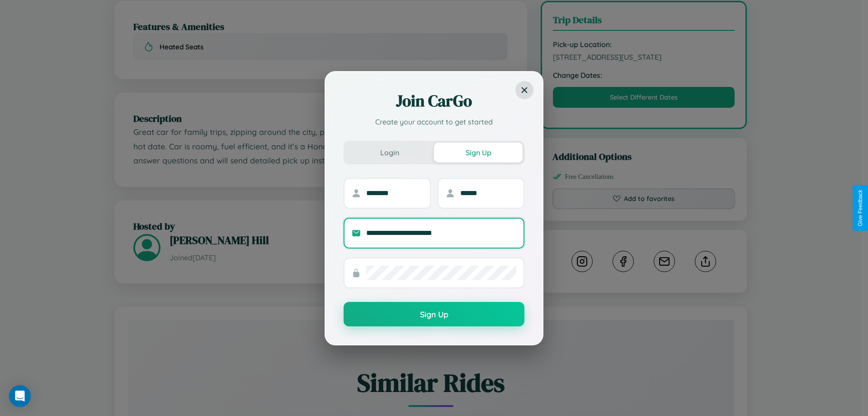 The width and height of the screenshot is (868, 416). I want to click on div: Give Feedback, so click(861, 208).